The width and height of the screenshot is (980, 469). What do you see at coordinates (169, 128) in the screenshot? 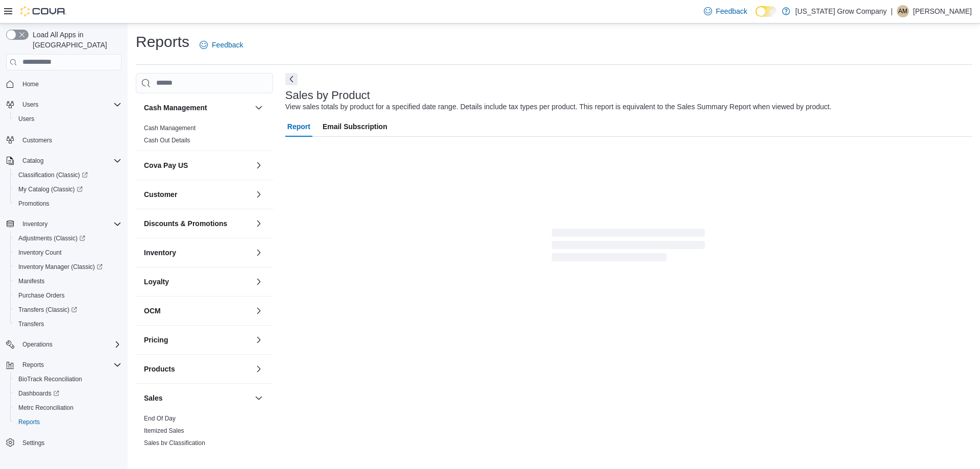
I see `a: Cash Management` at bounding box center [169, 128].